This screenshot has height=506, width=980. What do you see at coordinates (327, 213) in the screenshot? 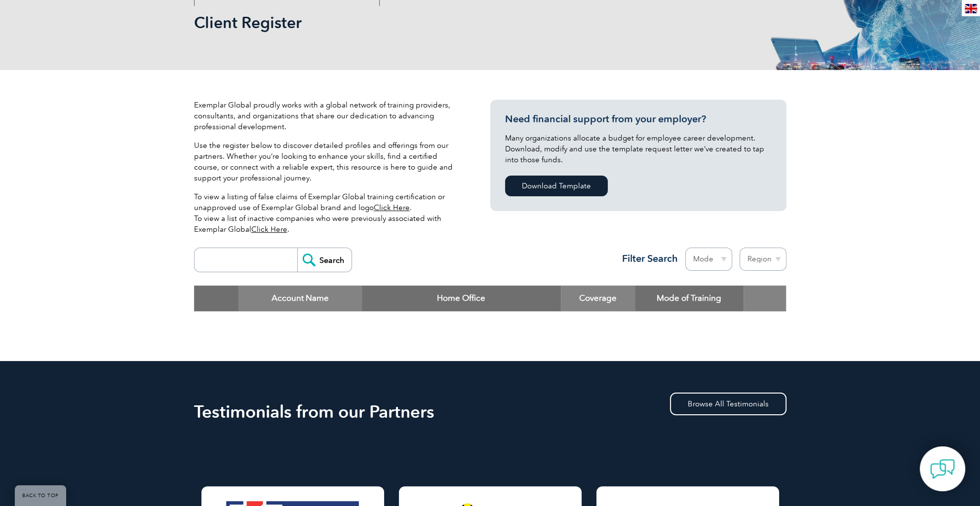
I see `p: To view a listing of false claims of Exemplar Global training certification or unapproved use of ...` at bounding box center [327, 213].